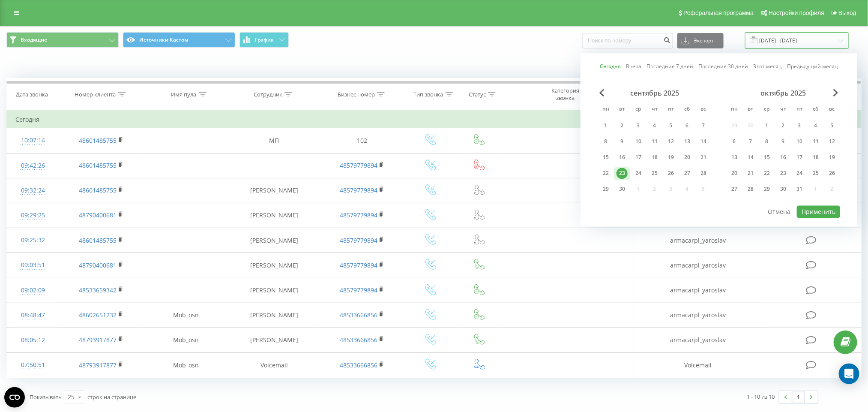 The height and width of the screenshot is (412, 868). What do you see at coordinates (633, 67) in the screenshot?
I see `a: Вчера` at bounding box center [633, 67].